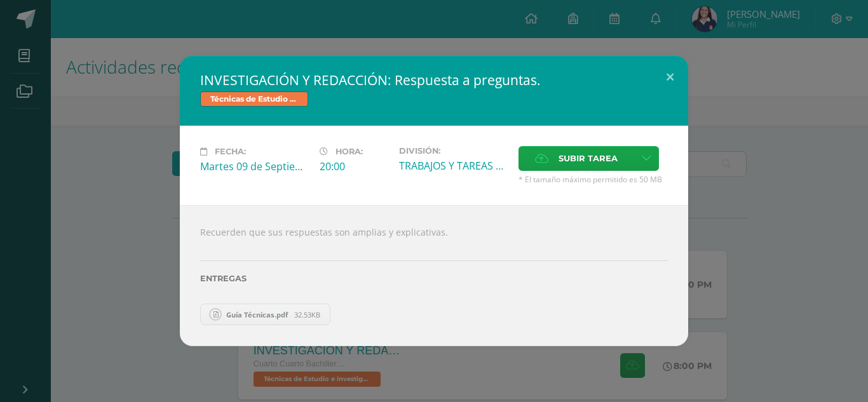 Image resolution: width=868 pixels, height=402 pixels. What do you see at coordinates (265, 315) in the screenshot?
I see `a: Guía Técnicas.pdf` at bounding box center [265, 315].